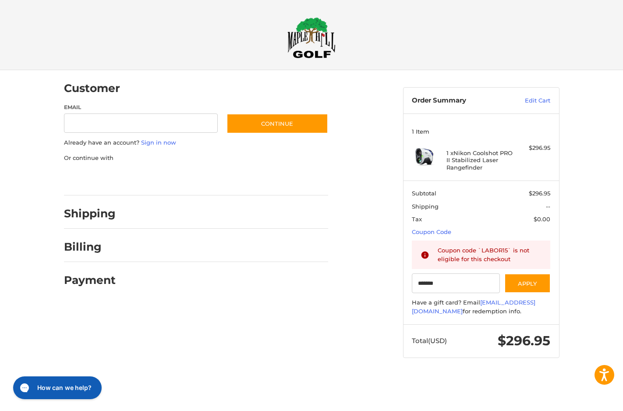 The width and height of the screenshot is (623, 411). I want to click on a: Coupon Code, so click(432, 232).